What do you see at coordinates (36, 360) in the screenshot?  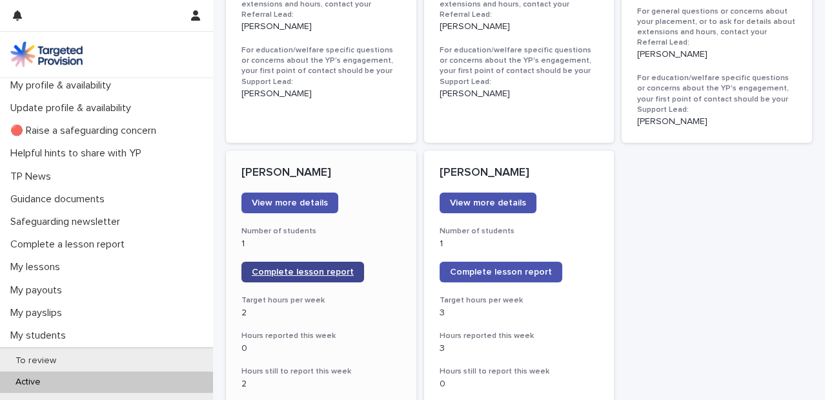 I see `p: To review` at bounding box center [36, 360].